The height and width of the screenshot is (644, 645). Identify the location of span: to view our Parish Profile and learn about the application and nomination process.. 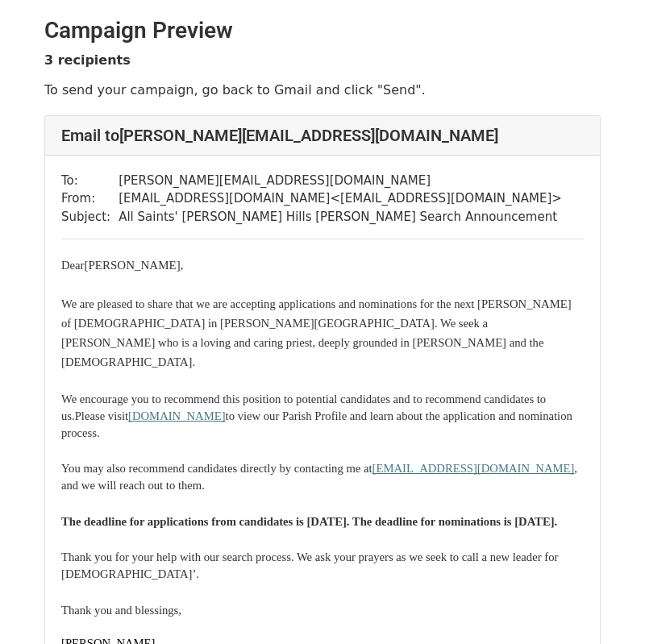
(318, 424).